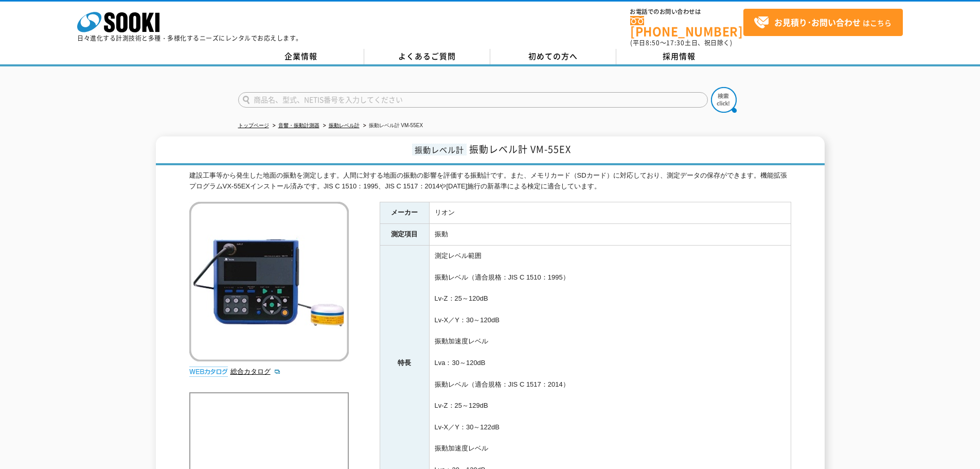 Image resolution: width=980 pixels, height=469 pixels. Describe the element at coordinates (404, 213) in the screenshot. I see `th: メーカー` at that location.